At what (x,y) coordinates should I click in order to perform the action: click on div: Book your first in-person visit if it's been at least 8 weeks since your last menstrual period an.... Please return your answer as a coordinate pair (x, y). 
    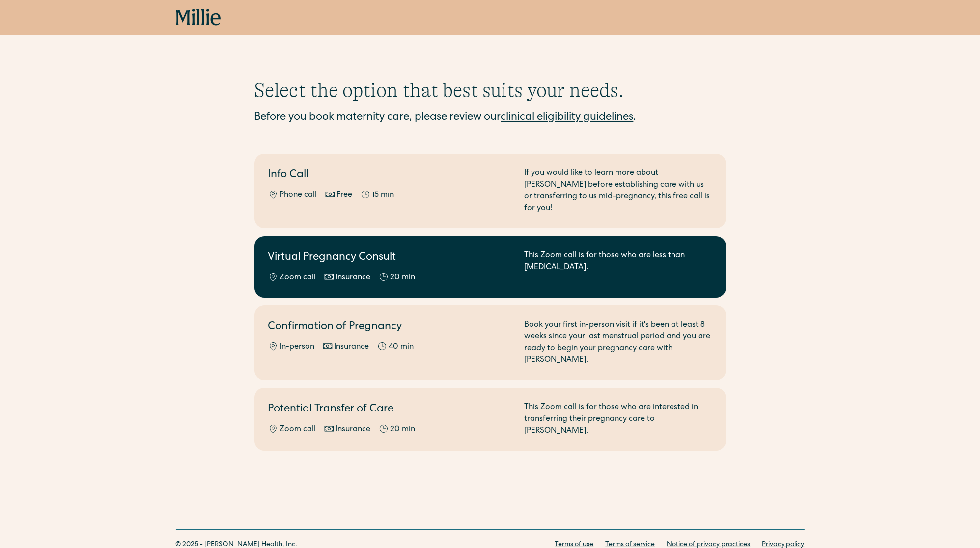
    Looking at the image, I should click on (618, 343).